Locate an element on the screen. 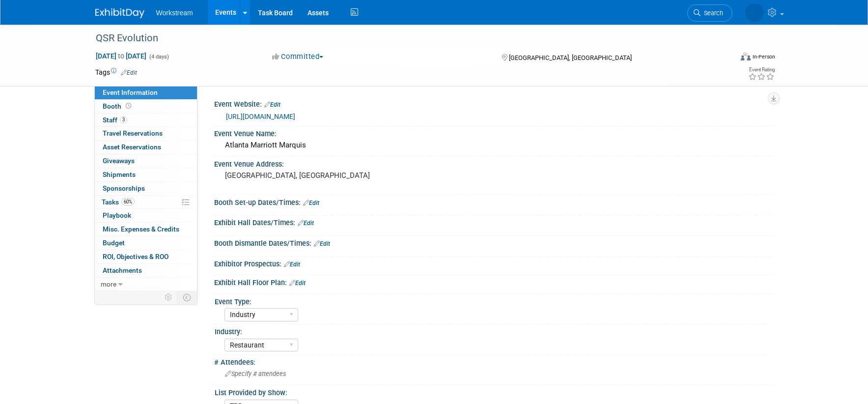 This screenshot has width=868, height=404. div: Event Venue Name: is located at coordinates (494, 132).